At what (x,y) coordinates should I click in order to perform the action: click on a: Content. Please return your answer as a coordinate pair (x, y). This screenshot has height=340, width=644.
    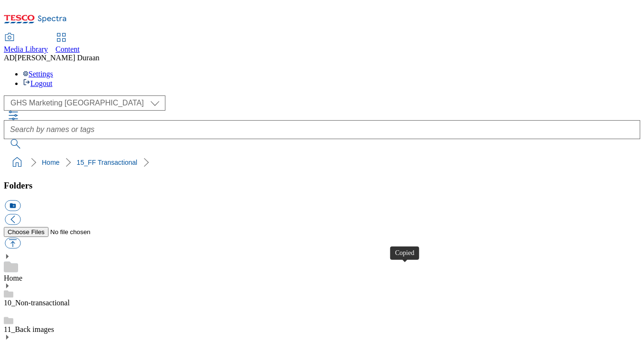
    Looking at the image, I should click on (68, 44).